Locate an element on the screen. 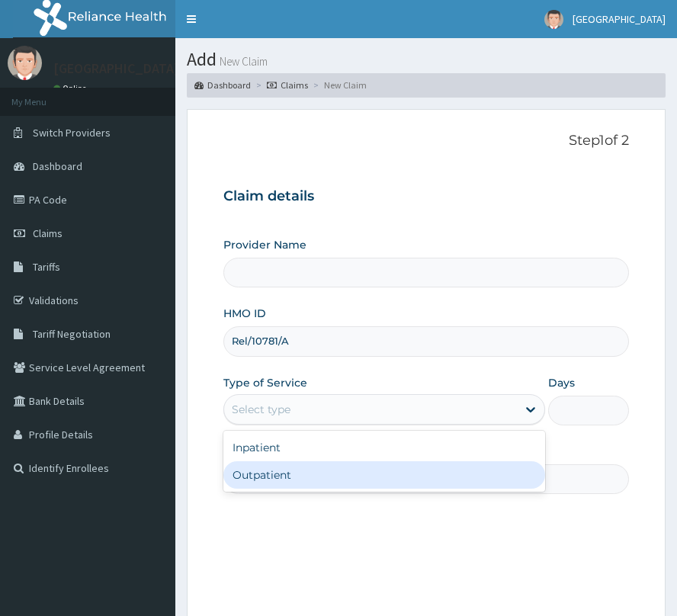 The width and height of the screenshot is (677, 616). span: Dashboard is located at coordinates (57, 166).